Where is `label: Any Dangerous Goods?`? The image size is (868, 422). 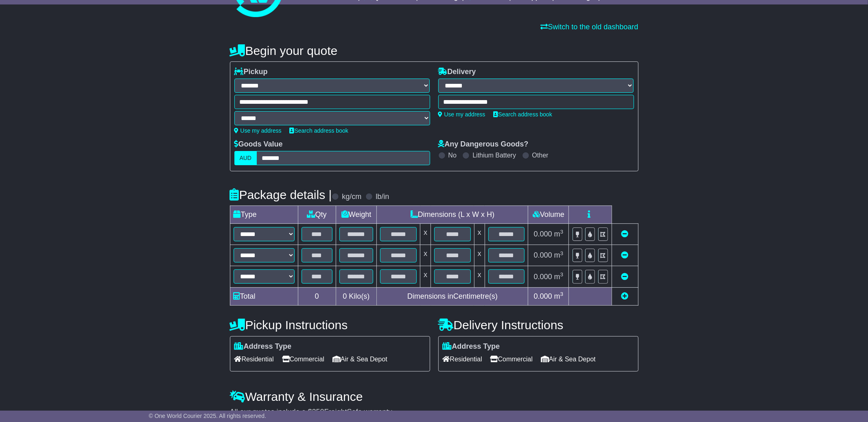
label: Any Dangerous Goods? is located at coordinates (483, 144).